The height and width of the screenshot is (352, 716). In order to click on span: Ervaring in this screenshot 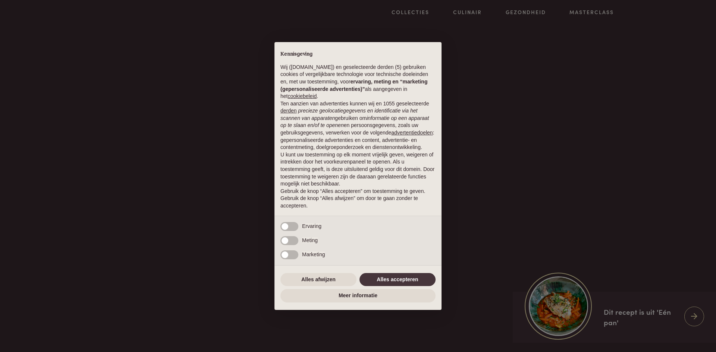, I will do `click(312, 226)`.